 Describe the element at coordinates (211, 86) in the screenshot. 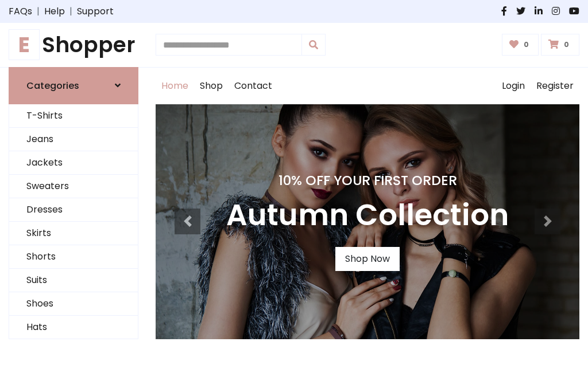

I see `a: Shop` at that location.